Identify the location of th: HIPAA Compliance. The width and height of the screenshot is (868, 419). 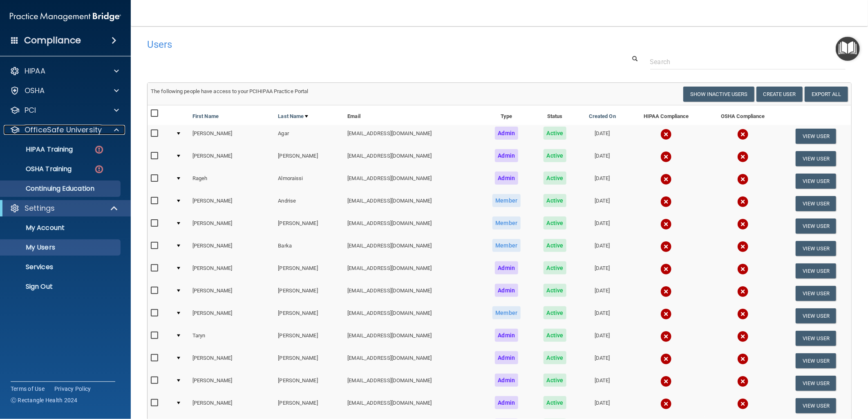
(666, 115).